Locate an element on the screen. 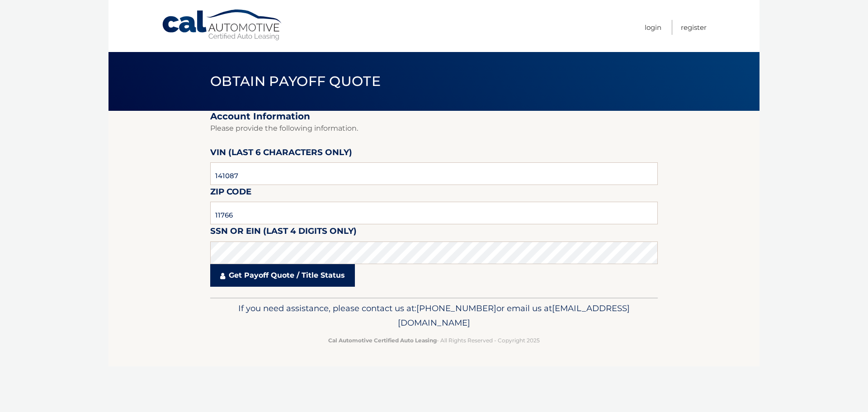 The width and height of the screenshot is (868, 412). h2: Account Information is located at coordinates (434, 116).